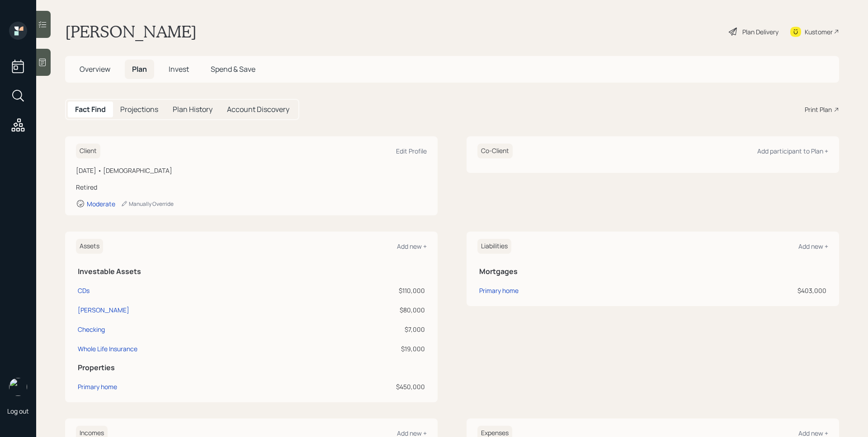 The image size is (868, 437). Describe the element at coordinates (251, 187) in the screenshot. I see `div: Retired` at that location.